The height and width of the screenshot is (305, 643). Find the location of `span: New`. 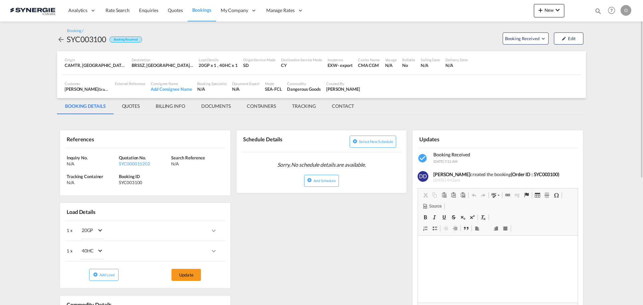

span: New is located at coordinates (549, 10).